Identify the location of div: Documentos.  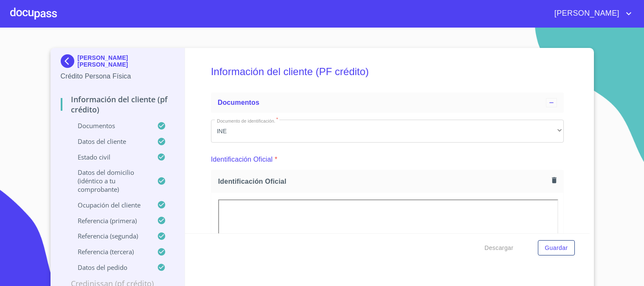
(387, 102).